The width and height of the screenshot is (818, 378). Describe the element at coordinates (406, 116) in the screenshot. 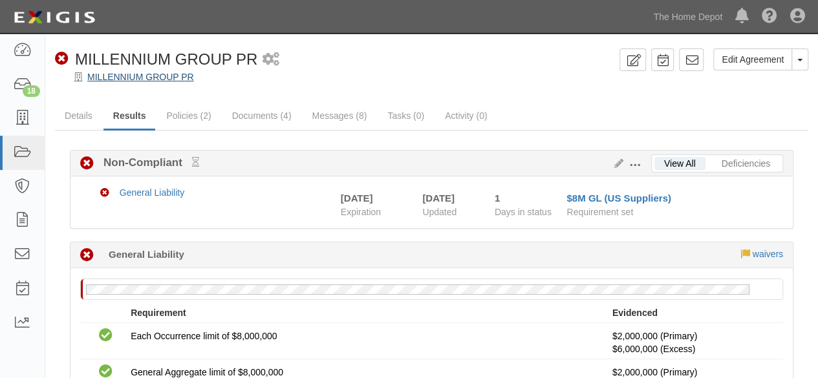

I see `a: Tasks (0)` at that location.